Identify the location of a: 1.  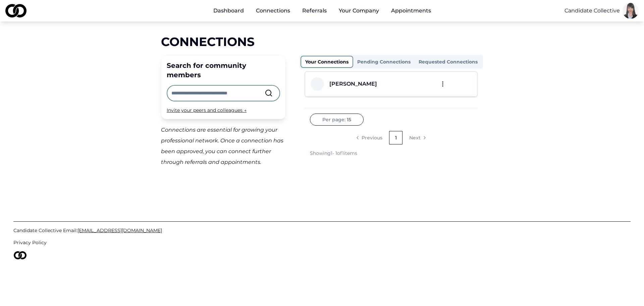
(396, 138).